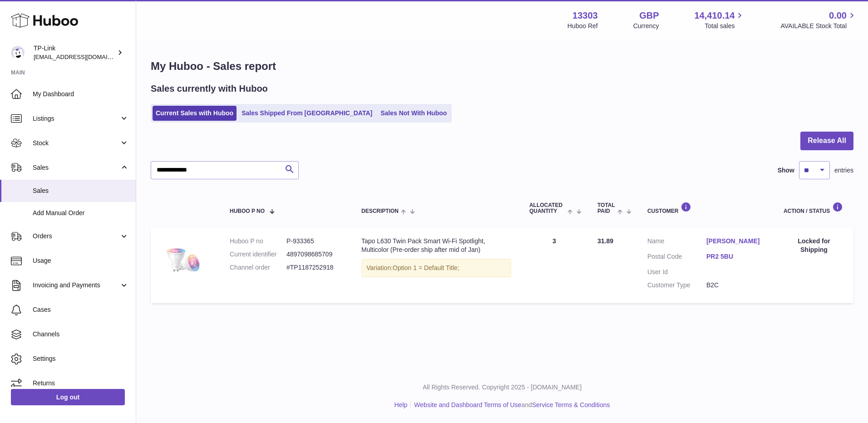 The image size is (868, 423). Describe the element at coordinates (736, 257) in the screenshot. I see `a: PR2 5BU` at that location.